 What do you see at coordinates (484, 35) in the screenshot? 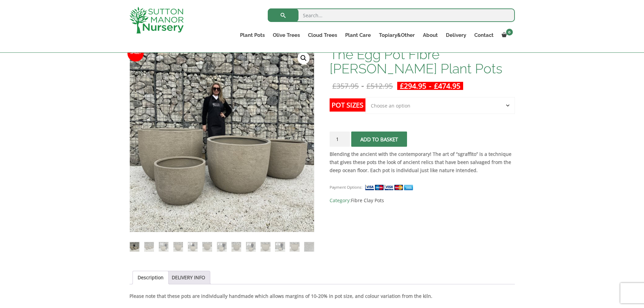
I see `a: Contact` at bounding box center [484, 35].